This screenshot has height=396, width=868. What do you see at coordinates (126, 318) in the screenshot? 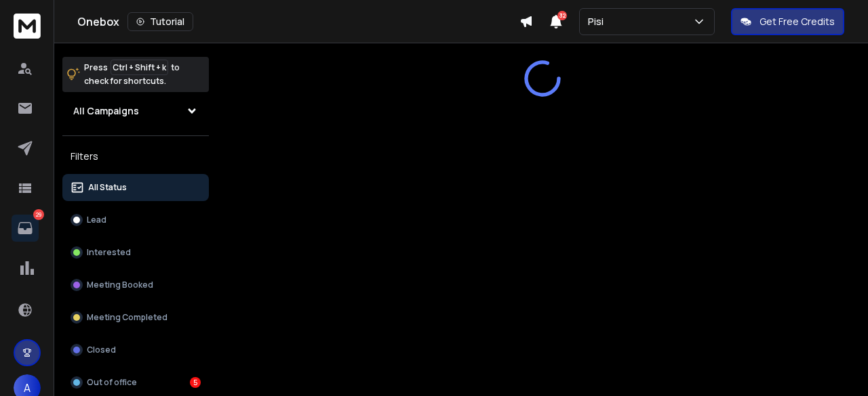
I see `p: Meeting Completed` at bounding box center [126, 318].